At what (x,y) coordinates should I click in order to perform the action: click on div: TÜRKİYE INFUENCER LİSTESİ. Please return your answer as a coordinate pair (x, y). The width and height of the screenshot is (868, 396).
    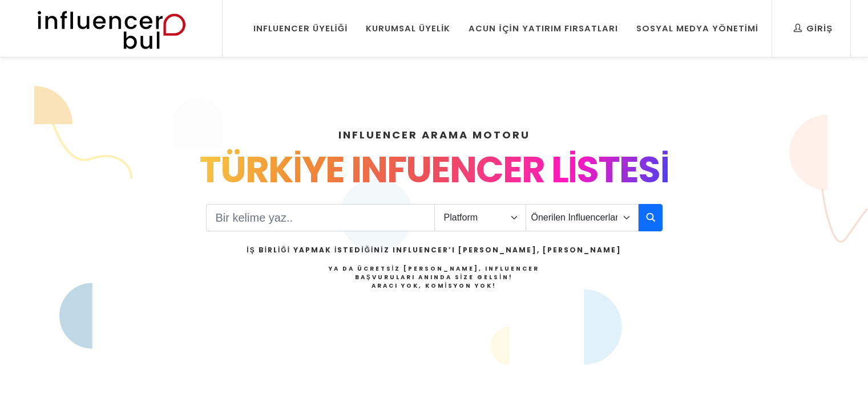
    Looking at the image, I should click on (434, 170).